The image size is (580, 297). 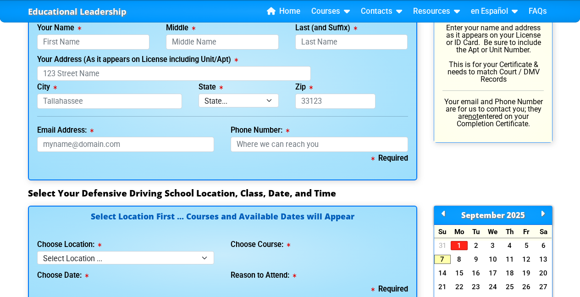 What do you see at coordinates (352, 42) in the screenshot?
I see `input: Last Name` at bounding box center [352, 42].